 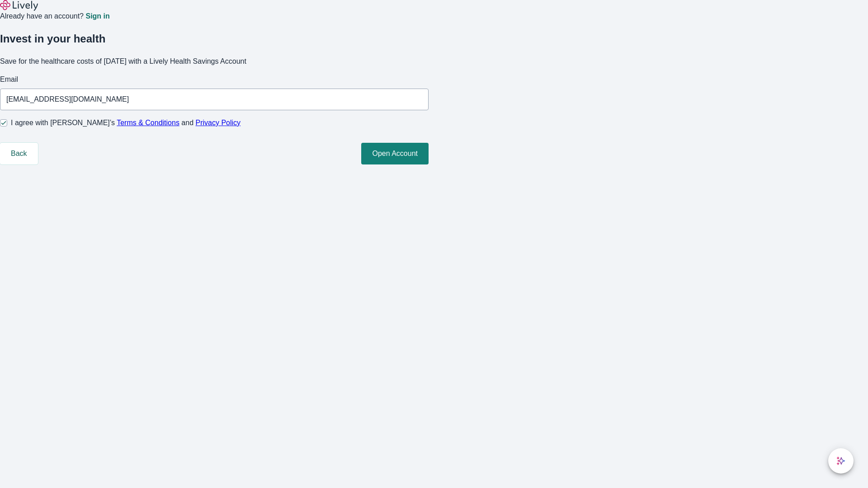 What do you see at coordinates (219, 123) in the screenshot?
I see `a: Privacy Policy` at bounding box center [219, 123].